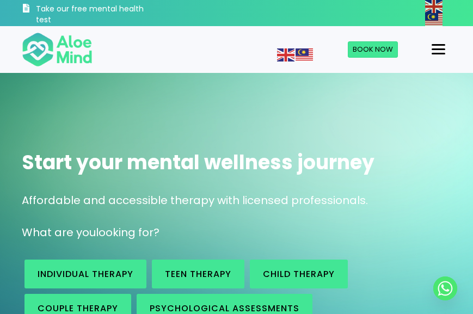 Image resolution: width=473 pixels, height=314 pixels. What do you see at coordinates (94, 14) in the screenshot?
I see `h3: Take our free mental health test` at bounding box center [94, 14].